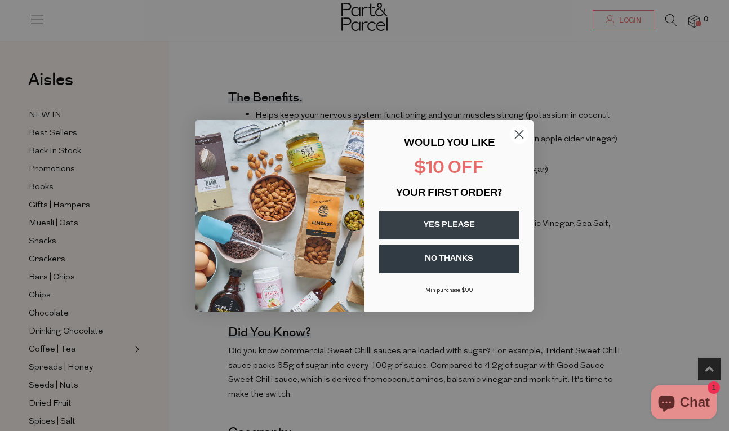 This screenshot has width=729, height=431. Describe the element at coordinates (449, 144) in the screenshot. I see `span: WOULD YOU LIKE` at that location.